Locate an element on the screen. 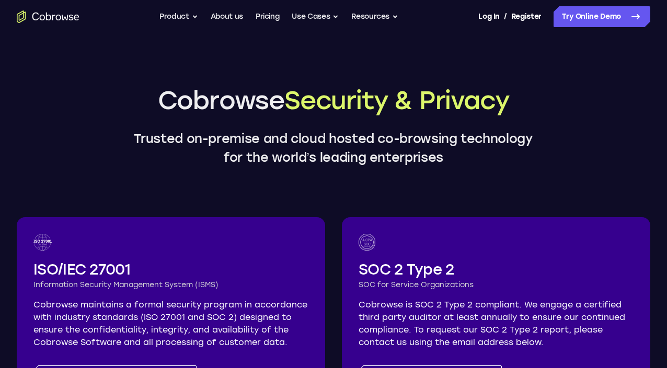 This screenshot has width=667, height=368. img: SOC logo is located at coordinates (367, 242).